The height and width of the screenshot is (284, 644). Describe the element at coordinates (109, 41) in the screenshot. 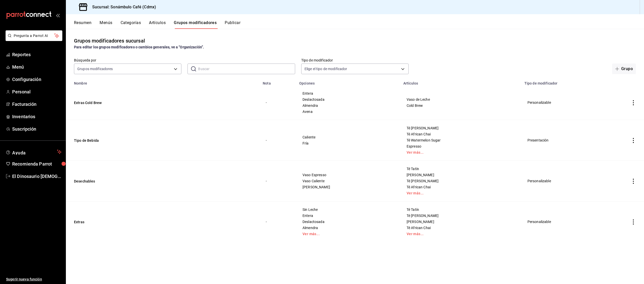

I see `div: Grupos modificadores sucursal` at that location.